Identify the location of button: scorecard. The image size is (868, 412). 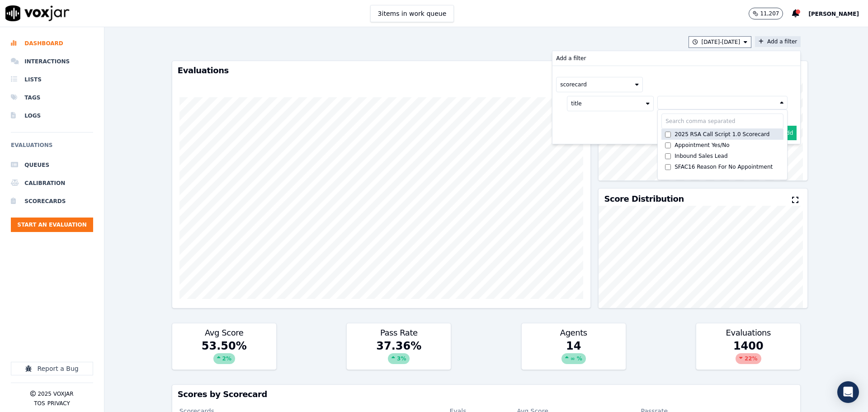
(599, 85).